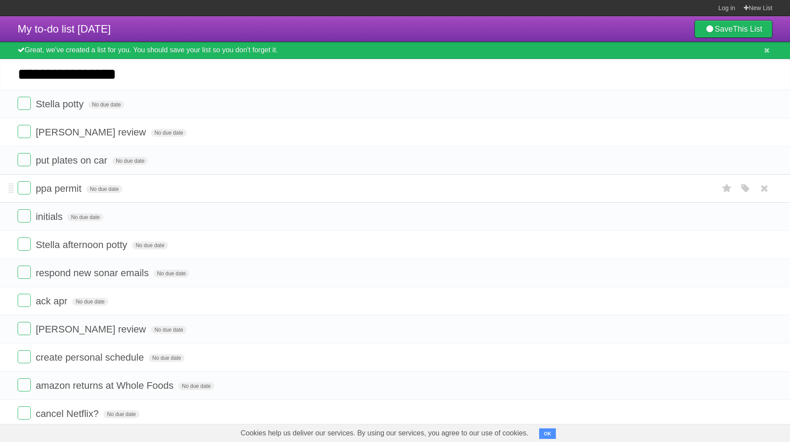 The image size is (790, 442). I want to click on b: This List, so click(748, 29).